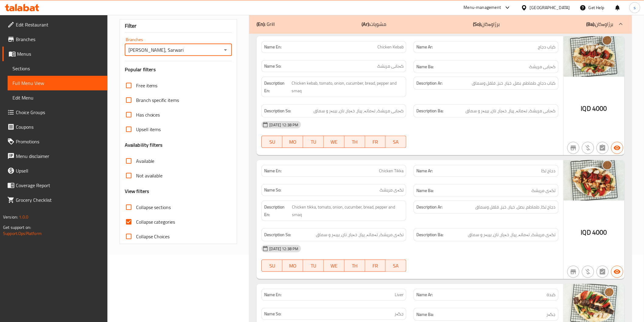 This screenshot has width=644, height=322. Describe the element at coordinates (313, 266) in the screenshot. I see `button: TU` at that location.